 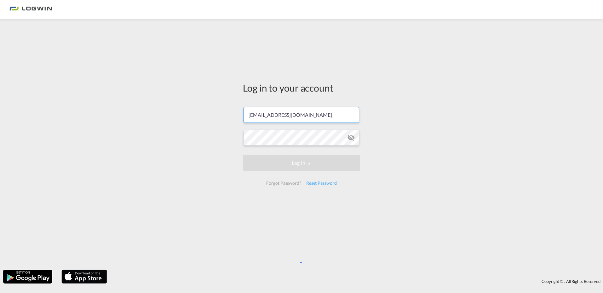 What do you see at coordinates (302, 88) in the screenshot?
I see `div: Log in to your account` at bounding box center [302, 88].